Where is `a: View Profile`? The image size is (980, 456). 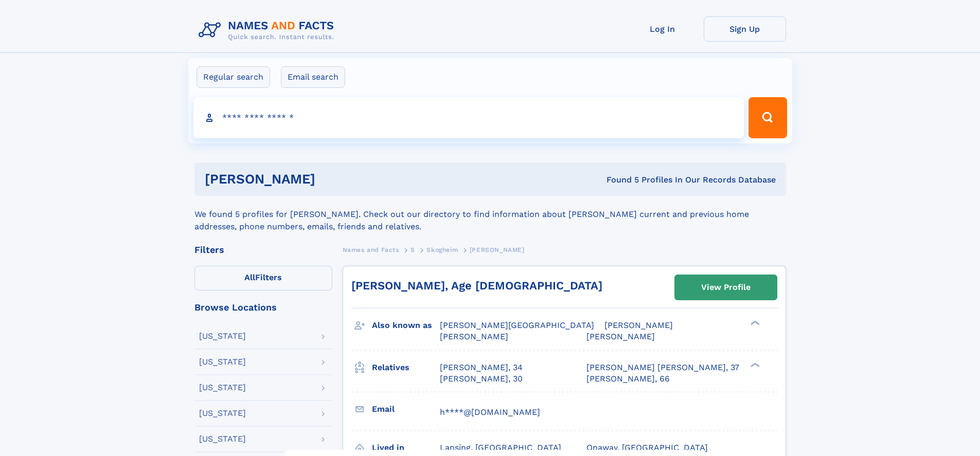 a: View Profile is located at coordinates (726, 287).